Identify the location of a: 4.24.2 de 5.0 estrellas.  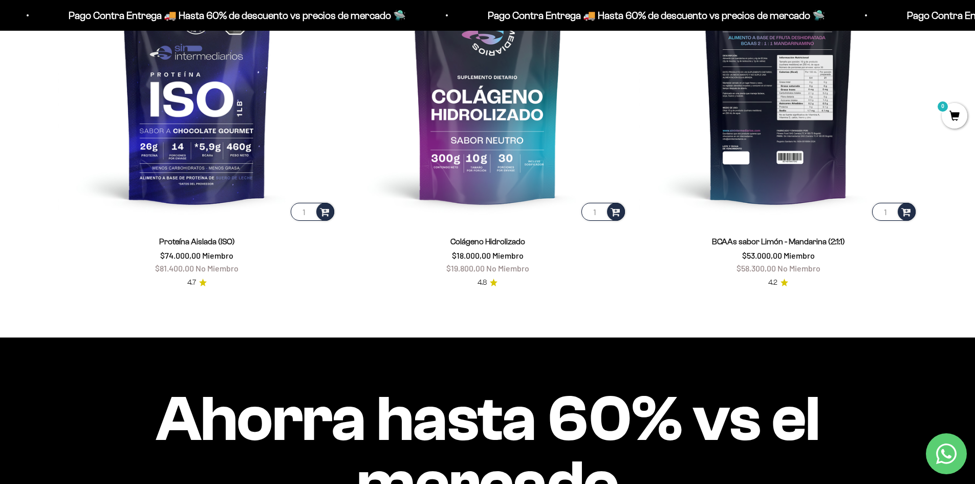
(778, 282).